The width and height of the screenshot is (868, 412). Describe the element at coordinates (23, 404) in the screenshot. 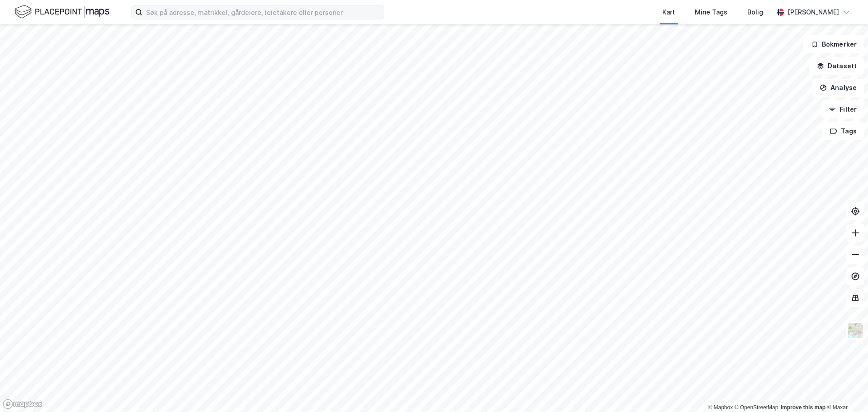

I see `a: Mapbox homepage` at that location.